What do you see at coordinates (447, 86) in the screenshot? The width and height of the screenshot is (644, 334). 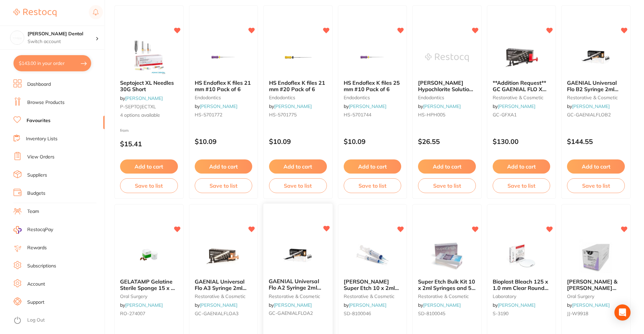 I see `b: HALAS Hypochlorite Solution 4% 500ml` at bounding box center [447, 86].